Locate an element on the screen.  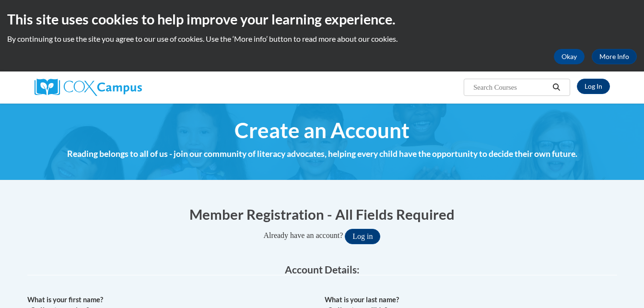
span: Create an Account is located at coordinates (322, 130).